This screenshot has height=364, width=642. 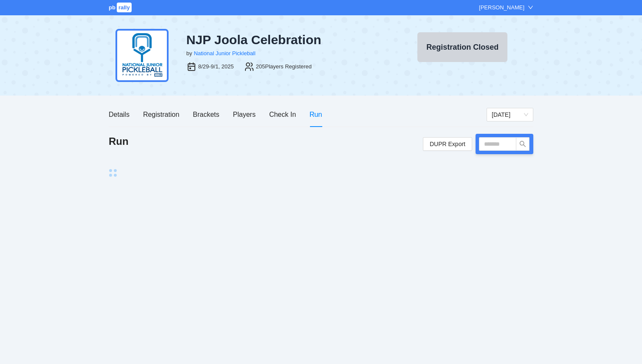 What do you see at coordinates (120, 8) in the screenshot?
I see `a: pbrally` at bounding box center [120, 8].